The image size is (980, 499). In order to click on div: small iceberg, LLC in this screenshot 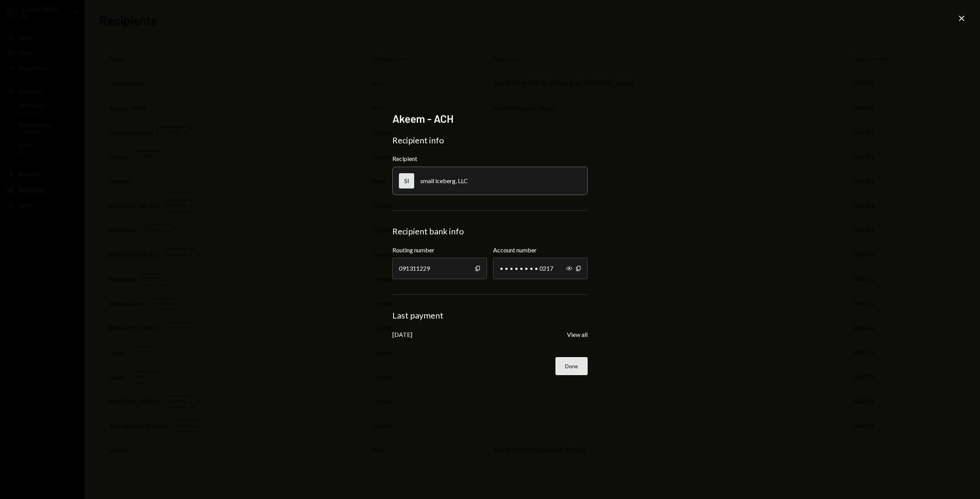, I will do `click(444, 181)`.